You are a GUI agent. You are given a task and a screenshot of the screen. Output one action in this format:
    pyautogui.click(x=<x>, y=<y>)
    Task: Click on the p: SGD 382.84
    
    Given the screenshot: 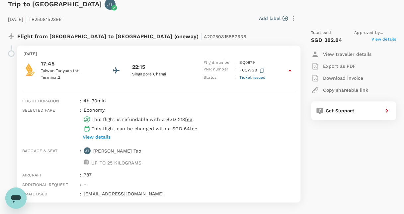 What is the action you would take?
    pyautogui.click(x=327, y=40)
    